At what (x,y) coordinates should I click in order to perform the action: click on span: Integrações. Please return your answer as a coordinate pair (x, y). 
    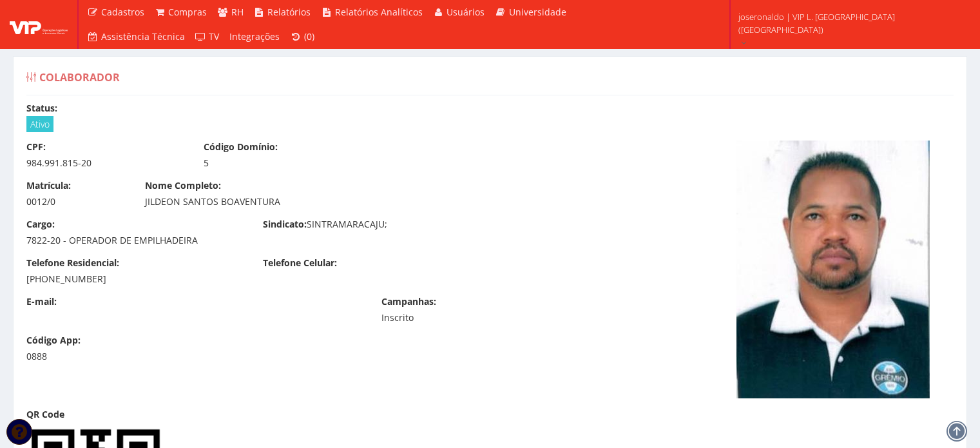
    Looking at the image, I should click on (255, 36).